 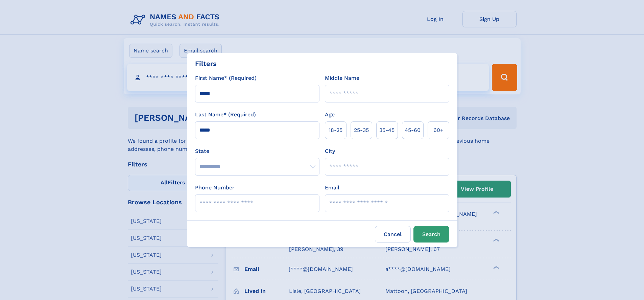 I want to click on label: First Name* (Required), so click(x=226, y=78).